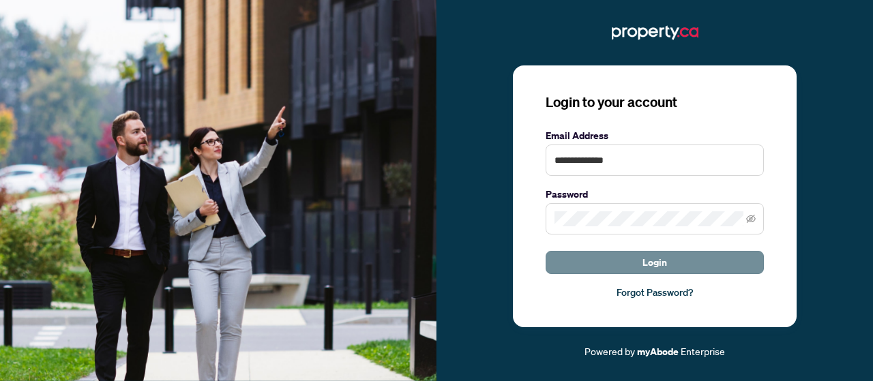  Describe the element at coordinates (655, 263) in the screenshot. I see `button: Login` at that location.